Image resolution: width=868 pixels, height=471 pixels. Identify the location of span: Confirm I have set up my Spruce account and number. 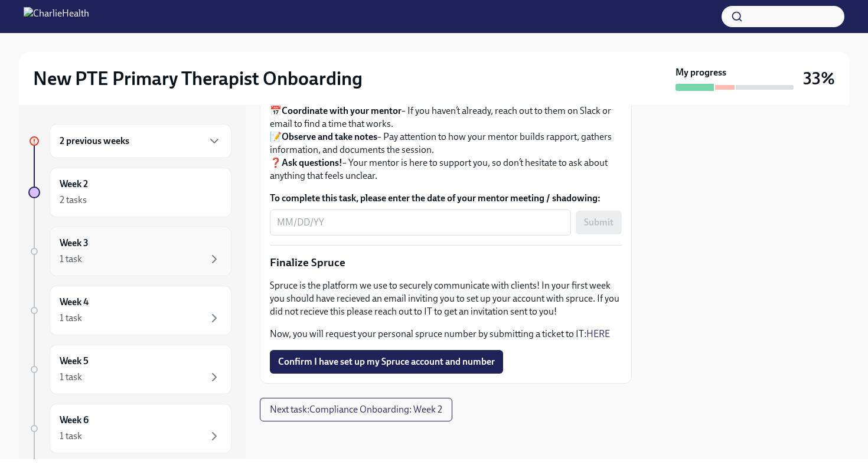
(386, 362).